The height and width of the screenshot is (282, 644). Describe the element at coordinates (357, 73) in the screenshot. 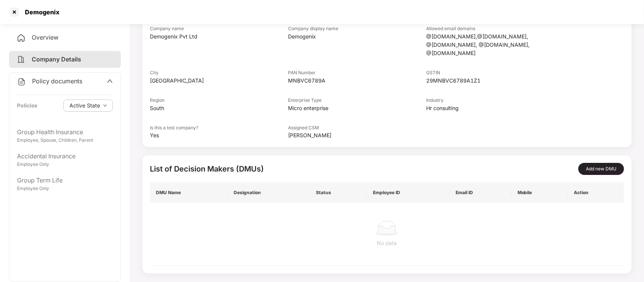

I see `div: PAN Number` at that location.